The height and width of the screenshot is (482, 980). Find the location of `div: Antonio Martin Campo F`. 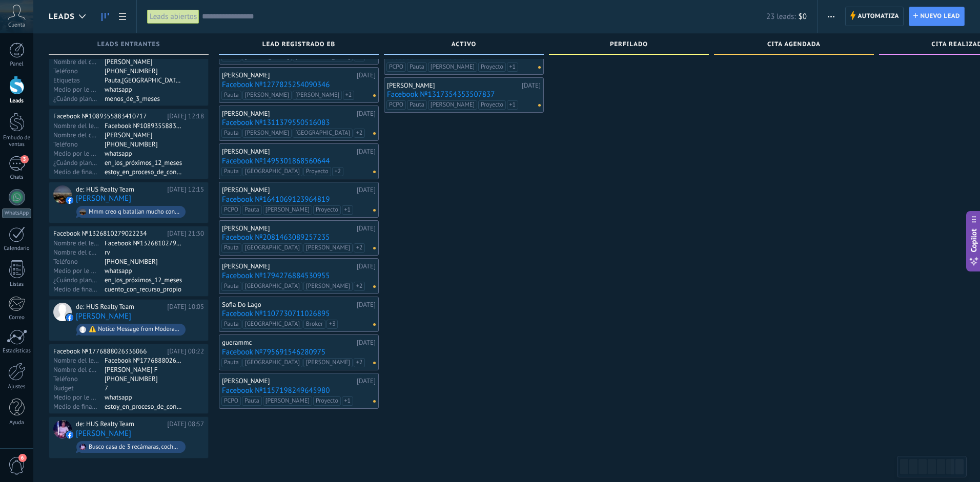

div: Antonio Martin Campo F is located at coordinates (144, 369).